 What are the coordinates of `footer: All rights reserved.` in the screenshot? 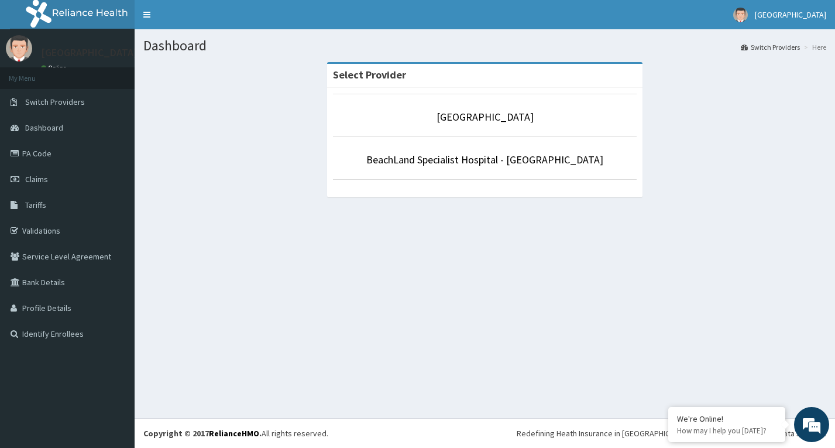 It's located at (485, 433).